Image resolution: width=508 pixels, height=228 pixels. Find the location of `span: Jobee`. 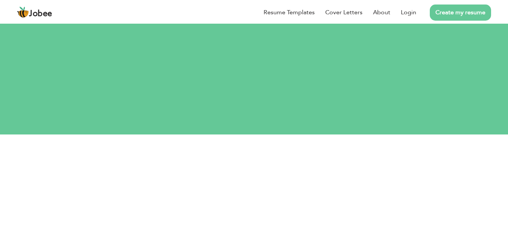

span: Jobee is located at coordinates (41, 14).